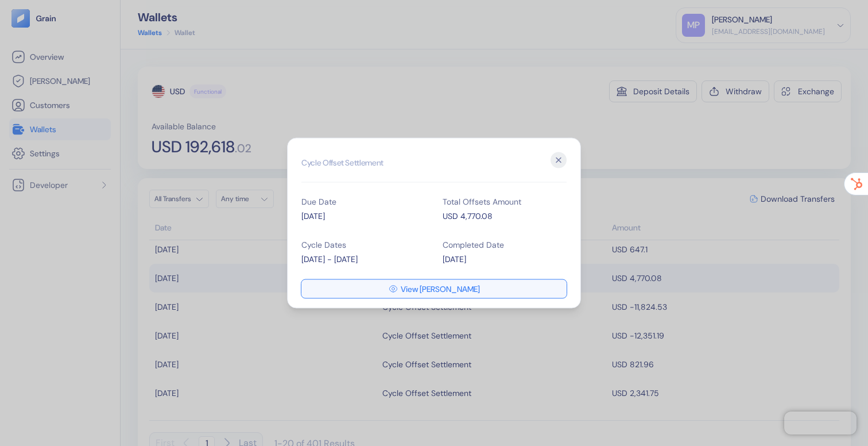  What do you see at coordinates (504, 201) in the screenshot?
I see `div: Total Offsets Amount` at bounding box center [504, 201].